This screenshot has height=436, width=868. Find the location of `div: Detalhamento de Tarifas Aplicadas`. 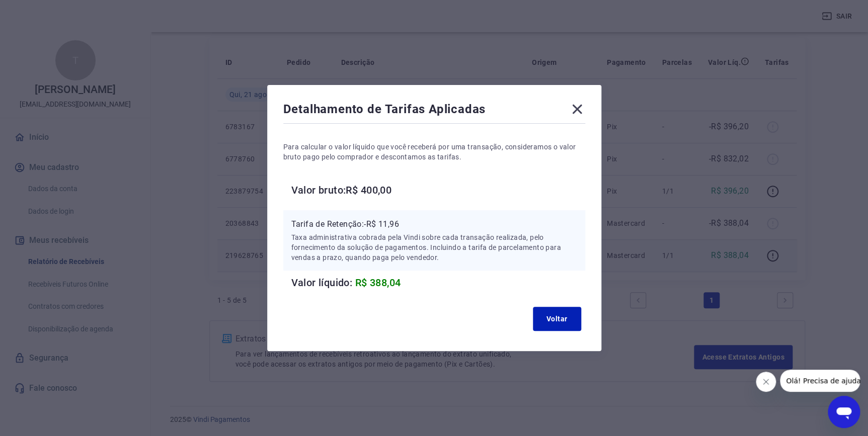

div: Detalhamento de Tarifas Aplicadas is located at coordinates (434, 111).